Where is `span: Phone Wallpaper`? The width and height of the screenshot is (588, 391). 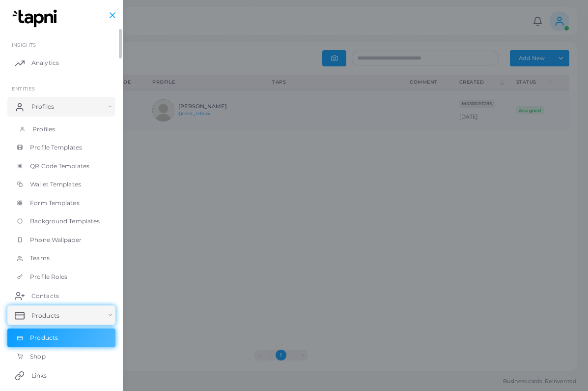 span: Phone Wallpaper is located at coordinates (55, 240).